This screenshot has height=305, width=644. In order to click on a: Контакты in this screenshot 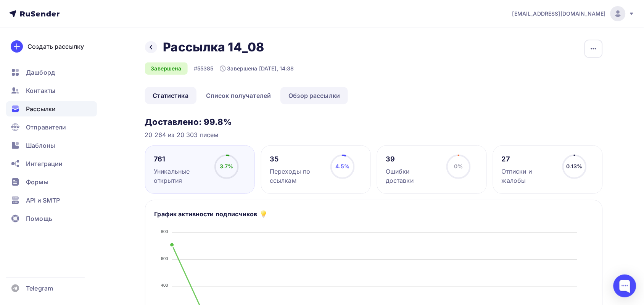, I will do `click(52, 91)`.